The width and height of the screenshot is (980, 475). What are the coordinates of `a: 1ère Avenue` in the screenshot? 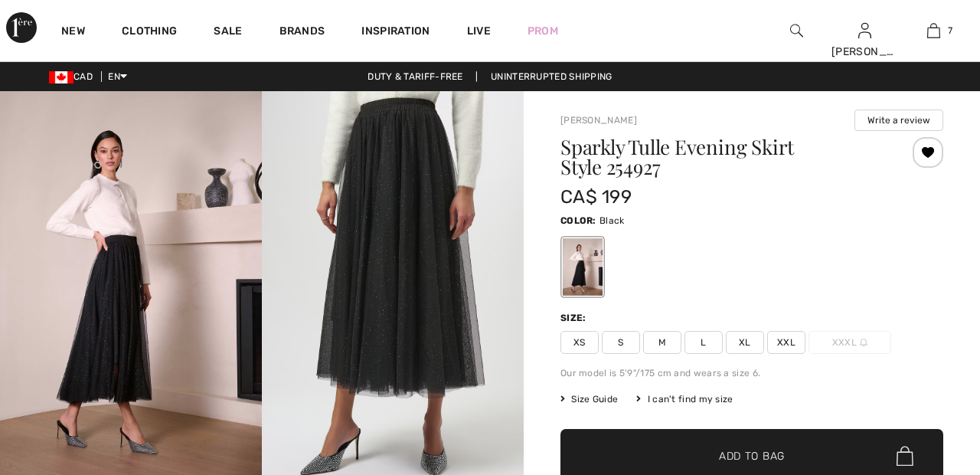 It's located at (21, 28).